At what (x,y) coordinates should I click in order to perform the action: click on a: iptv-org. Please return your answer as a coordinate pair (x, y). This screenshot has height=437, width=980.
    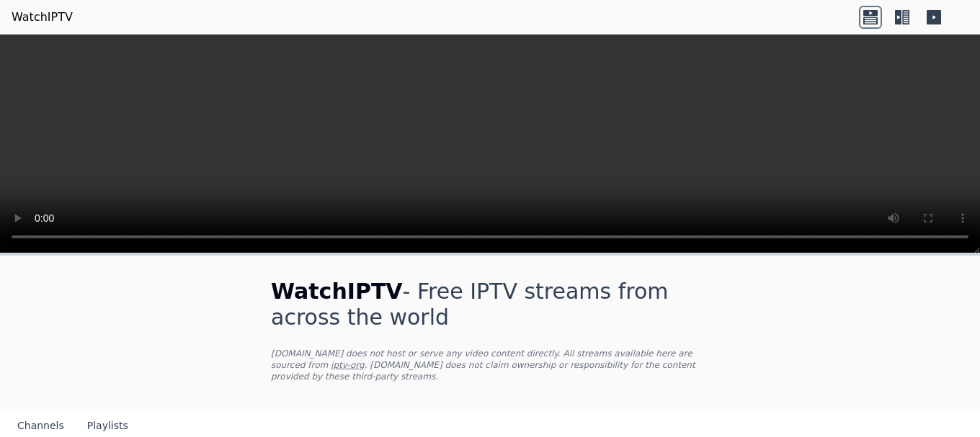
    Looking at the image, I should click on (347, 365).